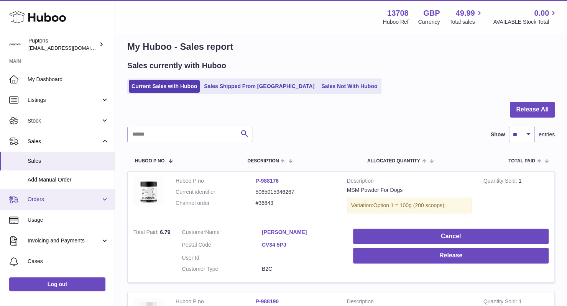  What do you see at coordinates (466, 22) in the screenshot?
I see `span: Total sales` at bounding box center [466, 22].